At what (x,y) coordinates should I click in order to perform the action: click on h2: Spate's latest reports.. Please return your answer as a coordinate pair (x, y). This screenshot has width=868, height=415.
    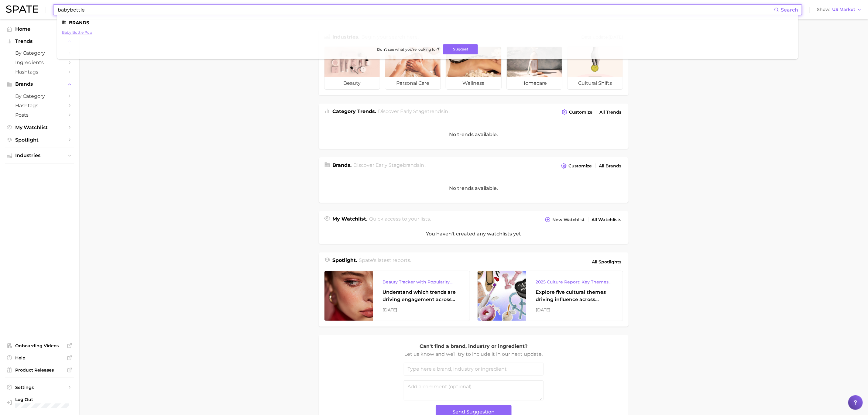
    Looking at the image, I should click on (385, 262).